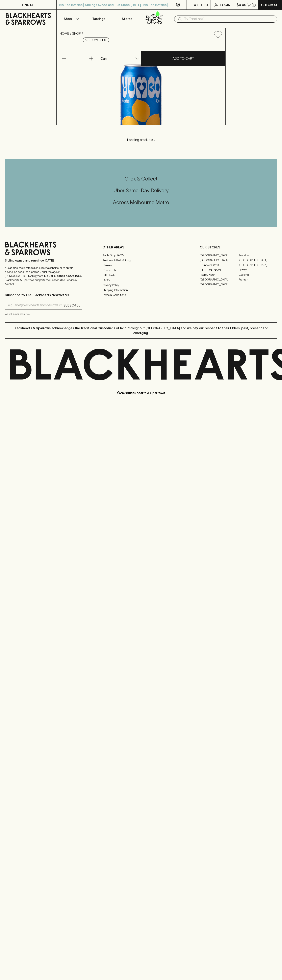 The image size is (282, 980). What do you see at coordinates (99, 19) in the screenshot?
I see `p: Tastings` at bounding box center [99, 19].